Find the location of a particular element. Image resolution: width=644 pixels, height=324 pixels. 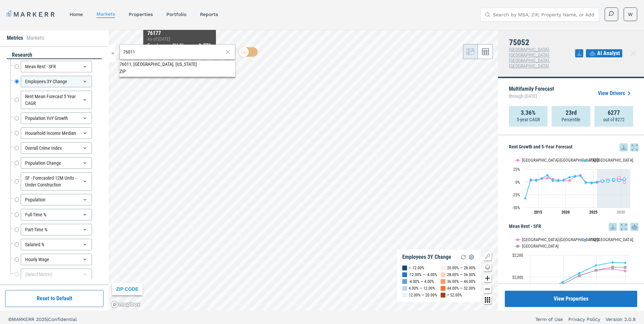

a: Portfolio is located at coordinates (176, 14).